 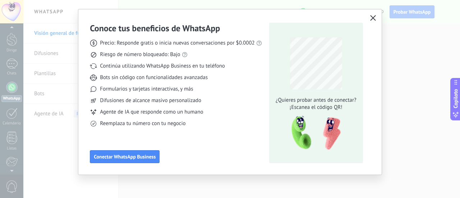 I want to click on font: Conoce tus beneficios de WhatsApp, so click(x=155, y=28).